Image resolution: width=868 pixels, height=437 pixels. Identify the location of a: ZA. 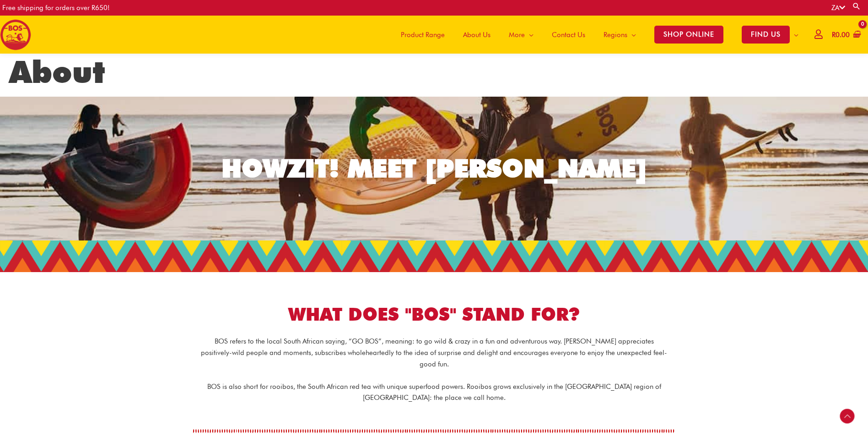
(839, 7).